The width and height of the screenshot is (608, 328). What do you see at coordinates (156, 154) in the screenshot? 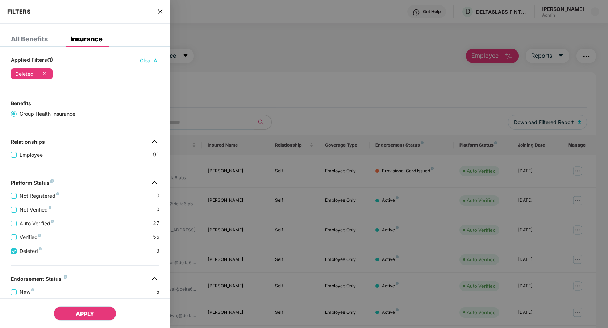
I see `span: 91` at bounding box center [156, 154].